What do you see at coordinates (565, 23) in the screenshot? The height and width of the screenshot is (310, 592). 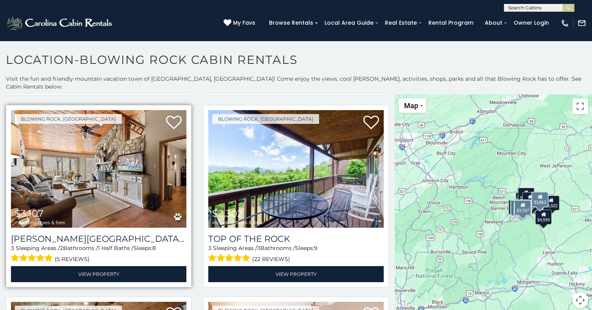 I see `img: phone-regular-white.png` at bounding box center [565, 23].